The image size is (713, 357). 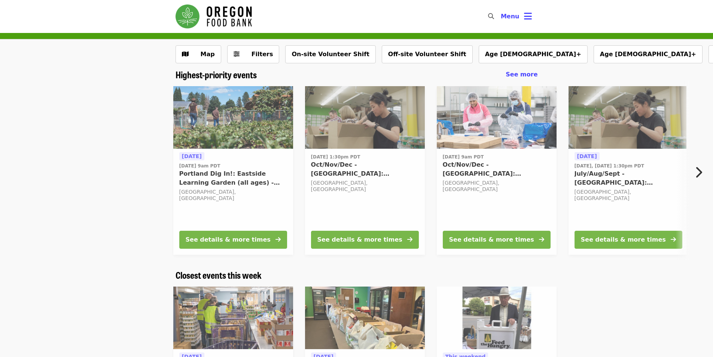 What do you see at coordinates (497, 170) in the screenshot?
I see `a: See details for "Oct/Nov/Dec - Beaverton: Repack/Sort (age 10+)"` at bounding box center [497, 170].